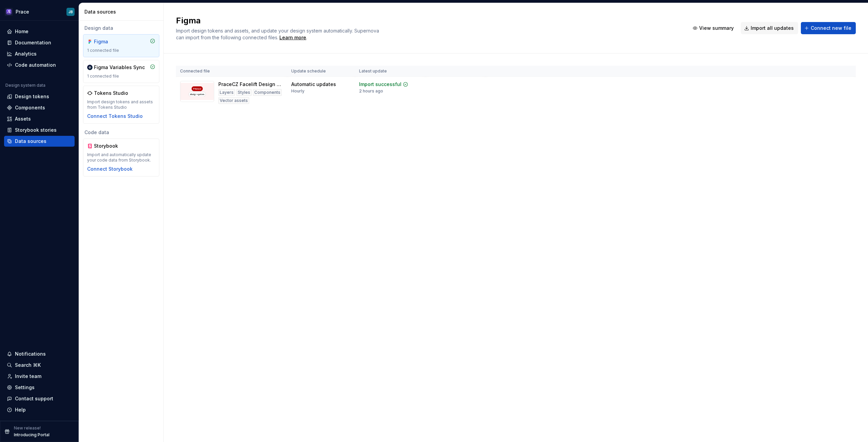  What do you see at coordinates (110, 169) in the screenshot?
I see `button: Connect Storybook` at bounding box center [110, 169].